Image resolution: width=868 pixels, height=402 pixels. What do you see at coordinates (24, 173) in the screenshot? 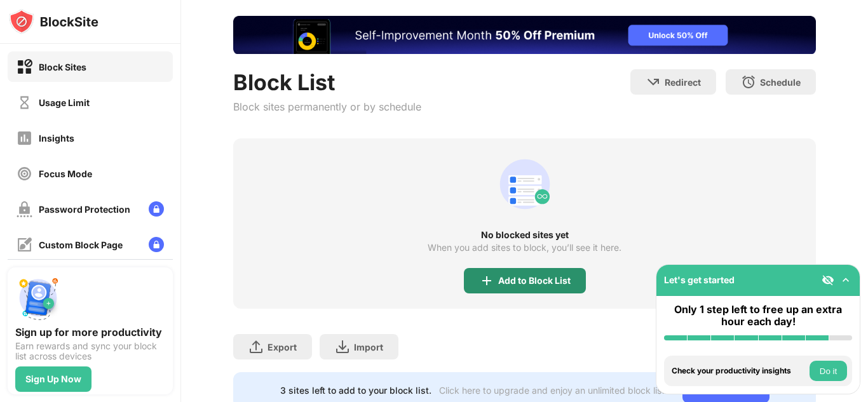
I see `img: focus-off.svg` at bounding box center [24, 173].